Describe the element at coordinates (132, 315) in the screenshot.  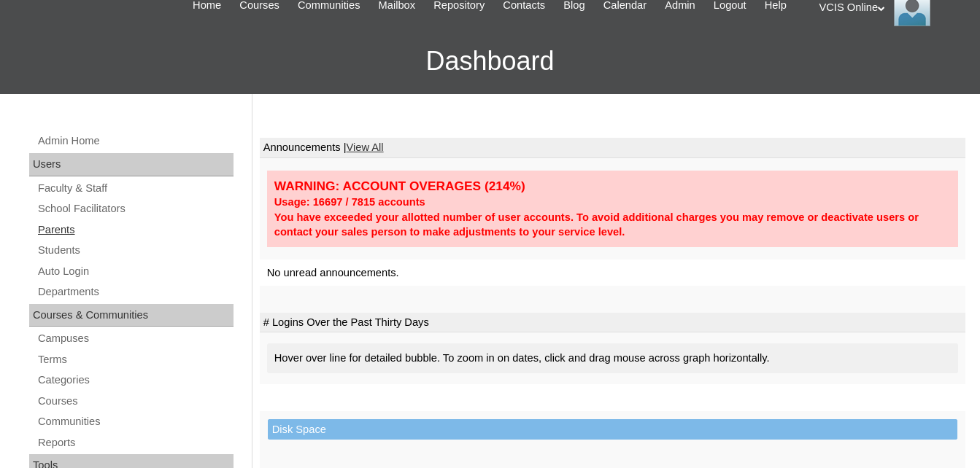
I see `div: Courses & Communities` at that location.